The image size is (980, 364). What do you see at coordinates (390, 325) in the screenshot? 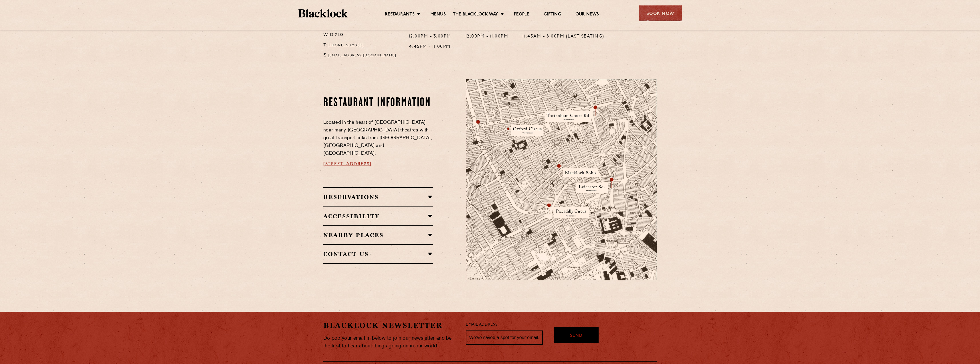
I see `h2: Blacklock Newsletter` at bounding box center [390, 325].